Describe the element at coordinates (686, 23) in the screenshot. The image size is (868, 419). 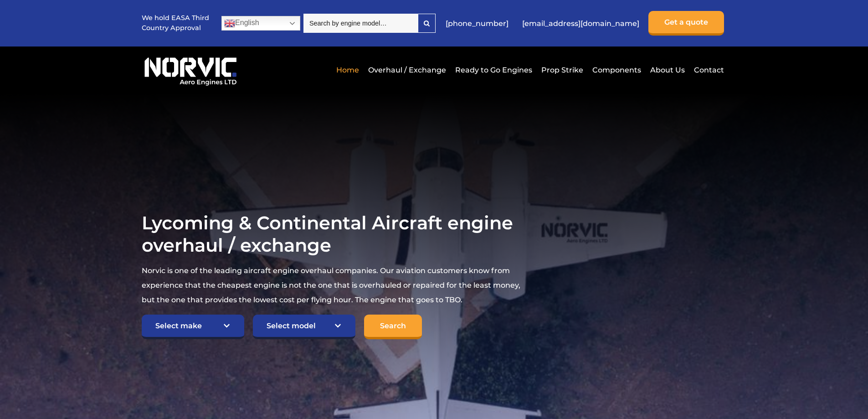
I see `a: Get a quote` at that location.